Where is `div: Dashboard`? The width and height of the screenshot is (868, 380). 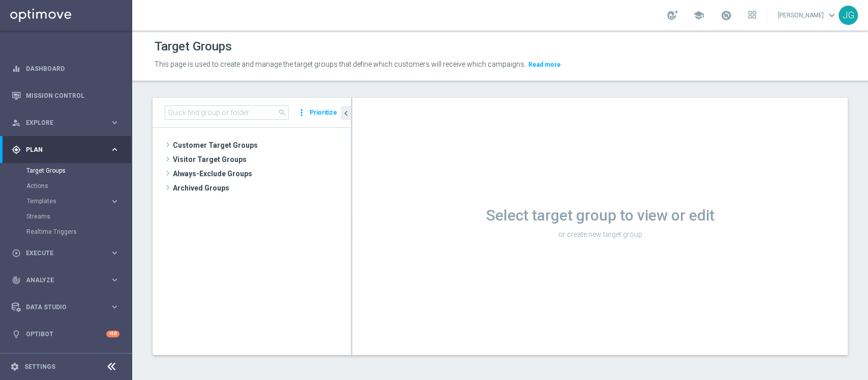
div: Dashboard is located at coordinates (65, 69).